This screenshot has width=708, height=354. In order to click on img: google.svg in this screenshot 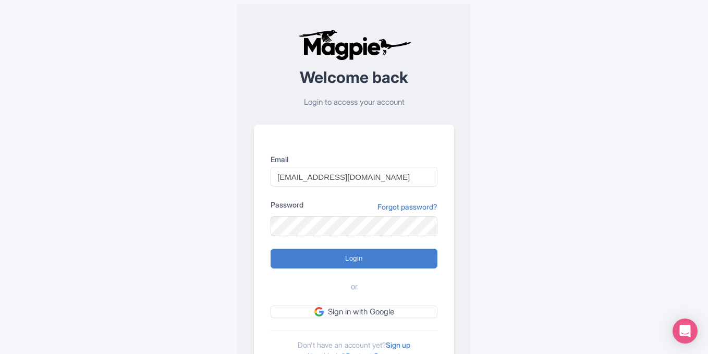, I will do `click(319, 312)`.